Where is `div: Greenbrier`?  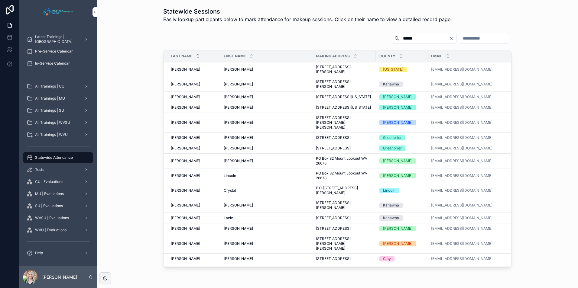 div: Greenbrier is located at coordinates (392, 138).